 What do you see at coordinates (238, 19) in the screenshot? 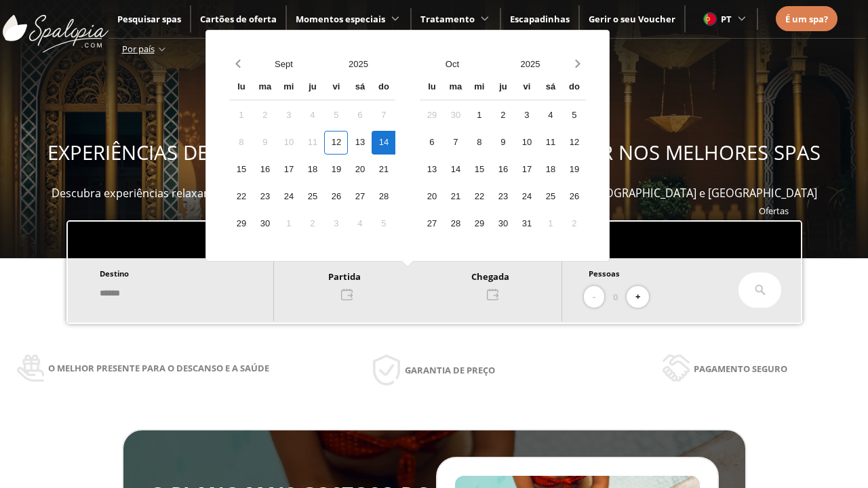
I see `a: Cartões de oferta` at bounding box center [238, 19].